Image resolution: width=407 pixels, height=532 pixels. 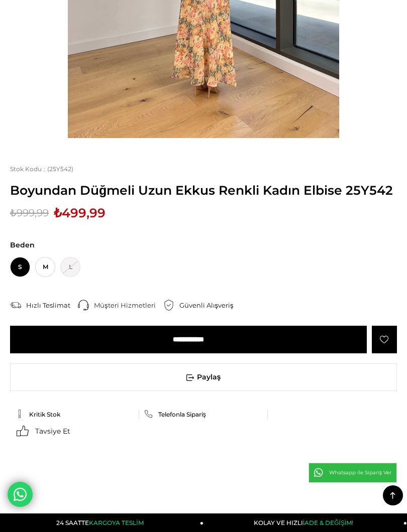 What do you see at coordinates (203, 245) in the screenshot?
I see `span: Beden` at bounding box center [203, 245].